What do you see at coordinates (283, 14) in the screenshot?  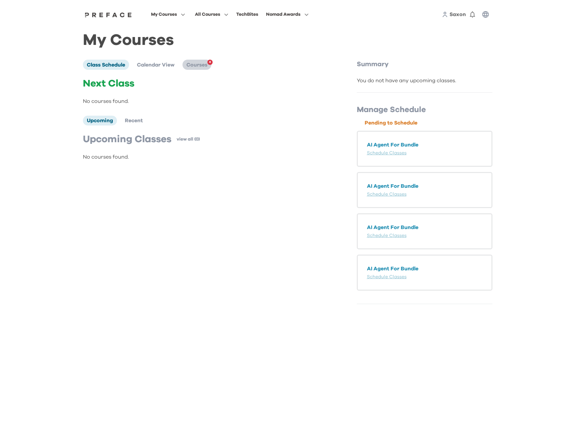 I see `span: Nomad Awards` at bounding box center [283, 14].